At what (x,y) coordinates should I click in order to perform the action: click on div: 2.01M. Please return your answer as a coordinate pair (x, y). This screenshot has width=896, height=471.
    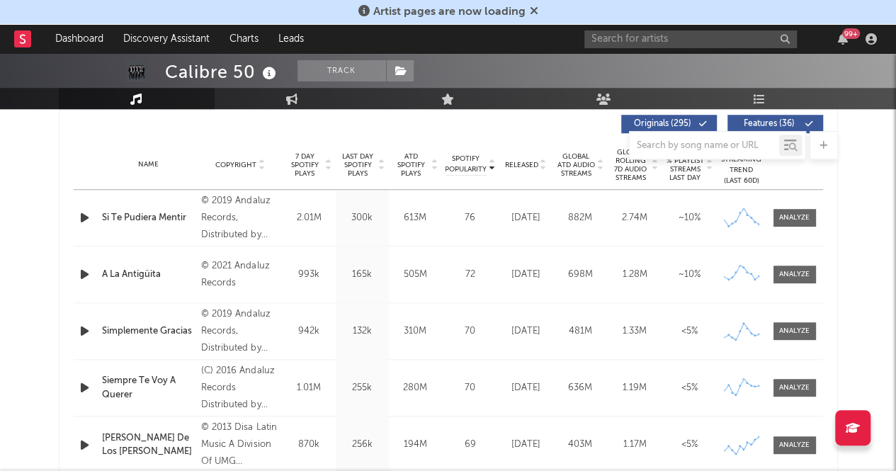
    Looking at the image, I should click on (309, 218).